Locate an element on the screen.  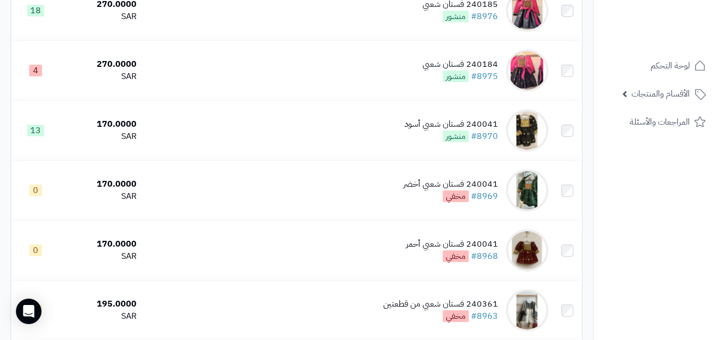
span: 13 is located at coordinates (36, 131).